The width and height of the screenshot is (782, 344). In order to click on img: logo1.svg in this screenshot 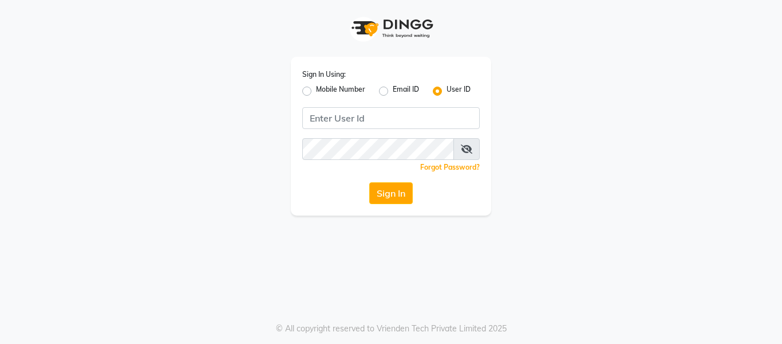, I will do `click(391, 28)`.